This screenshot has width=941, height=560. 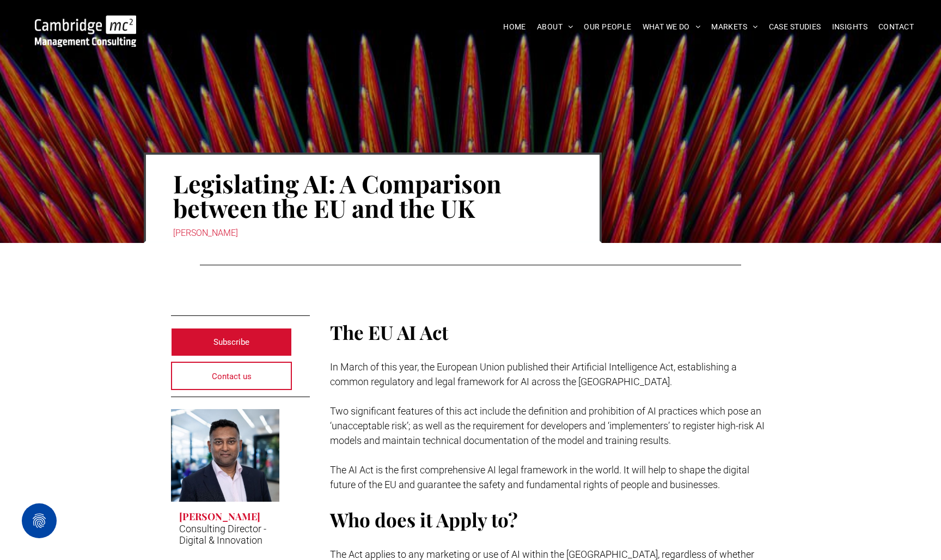 What do you see at coordinates (423, 519) in the screenshot?
I see `span: Who does it Apply to?` at bounding box center [423, 519].